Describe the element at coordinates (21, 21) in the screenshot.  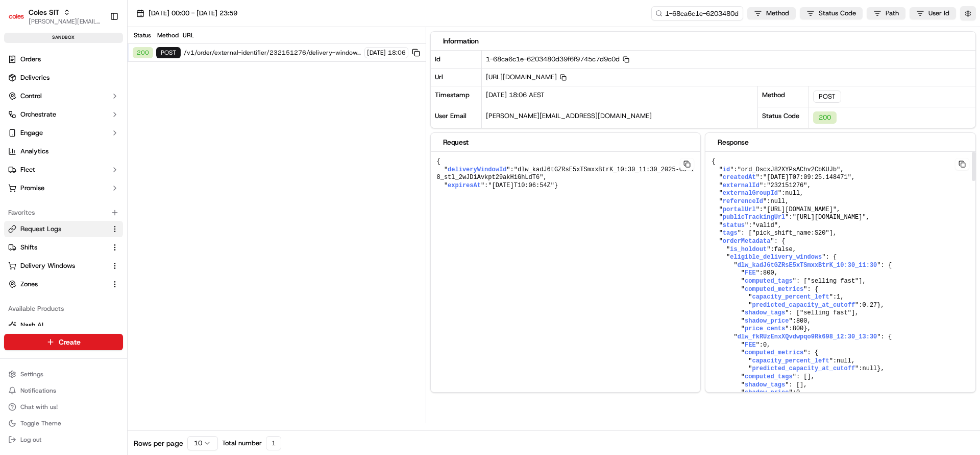
I see `img: Nash` at that location.